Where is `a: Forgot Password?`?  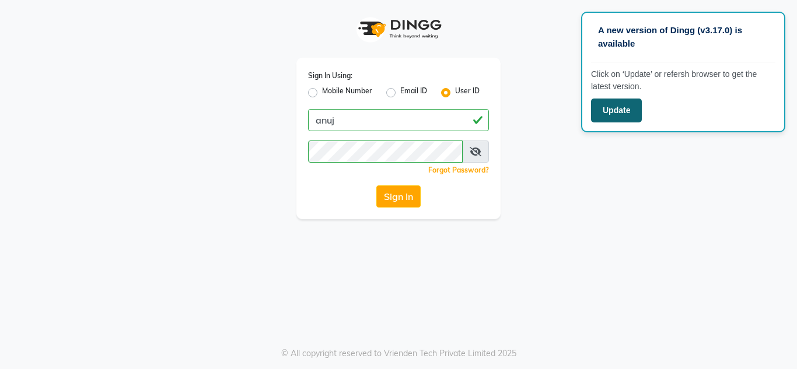
a: Forgot Password? is located at coordinates (459, 170).